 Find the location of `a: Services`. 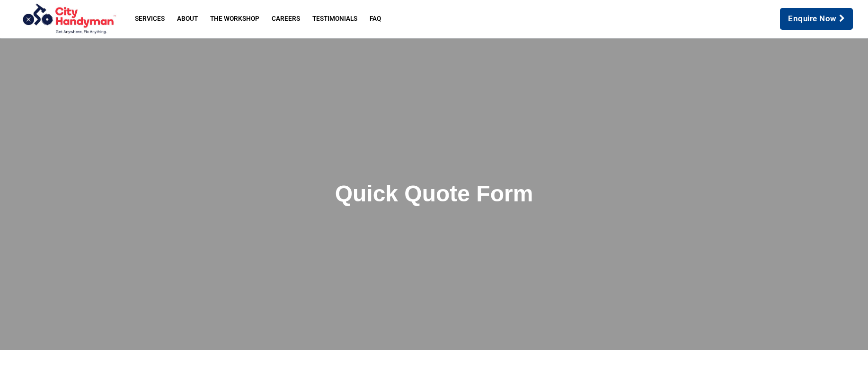

a: Services is located at coordinates (150, 19).